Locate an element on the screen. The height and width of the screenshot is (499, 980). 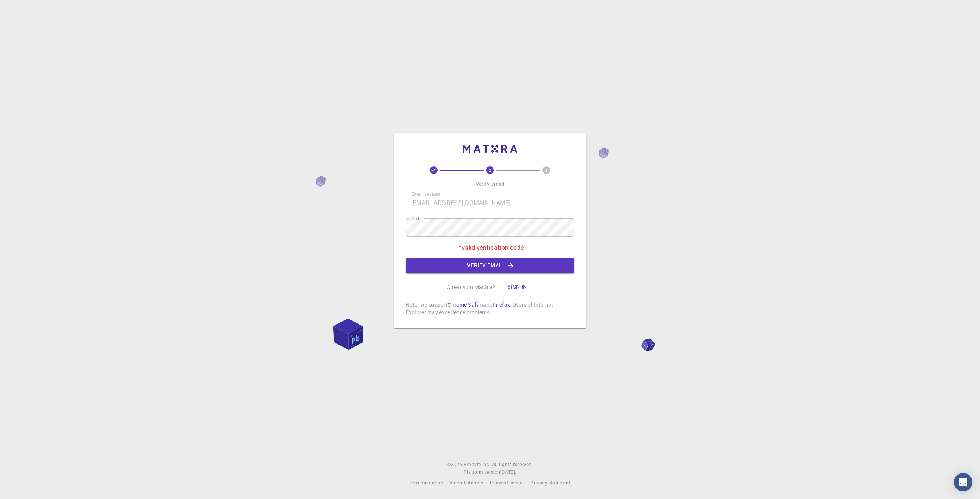
span: All rights reserved. is located at coordinates (512, 465).